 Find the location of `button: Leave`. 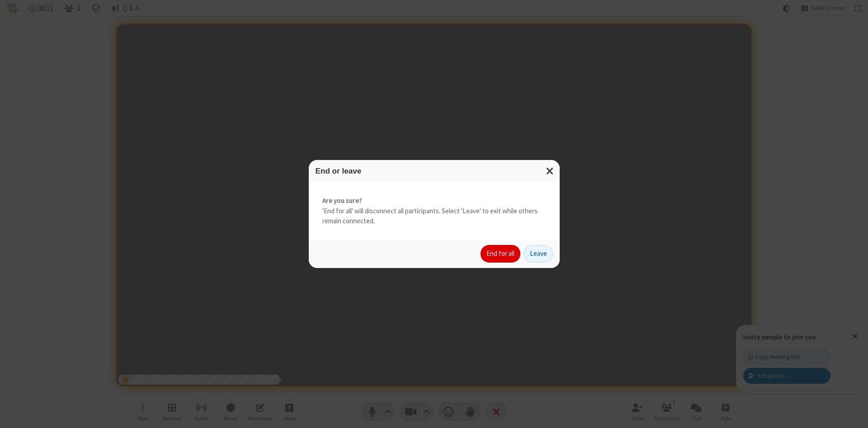

button: Leave is located at coordinates (538, 254).